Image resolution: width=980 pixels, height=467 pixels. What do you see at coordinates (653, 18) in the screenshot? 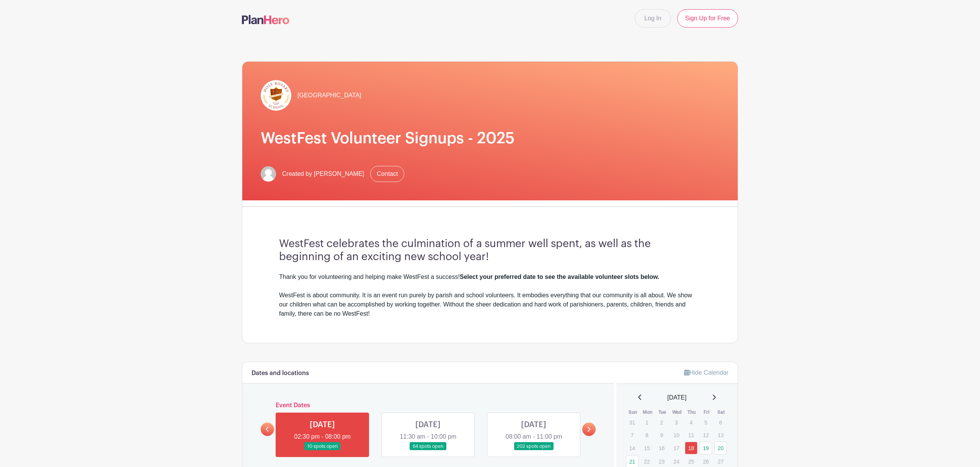
I see `a: Log In` at bounding box center [653, 18].